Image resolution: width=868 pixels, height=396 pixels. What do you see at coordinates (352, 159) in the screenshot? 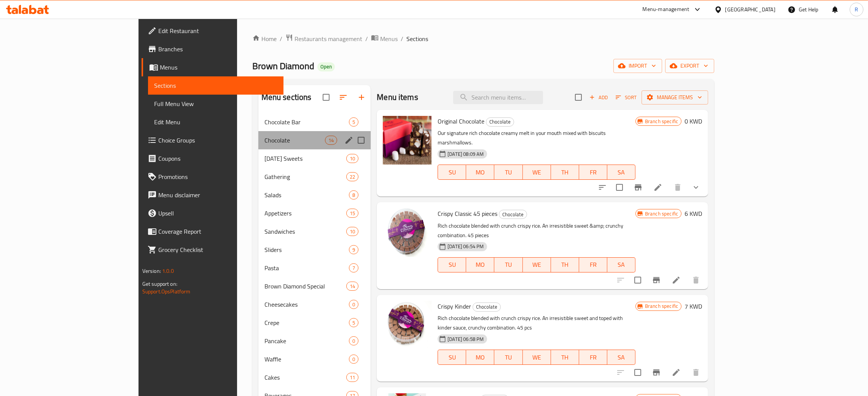
I see `span: 10` at bounding box center [352, 159].